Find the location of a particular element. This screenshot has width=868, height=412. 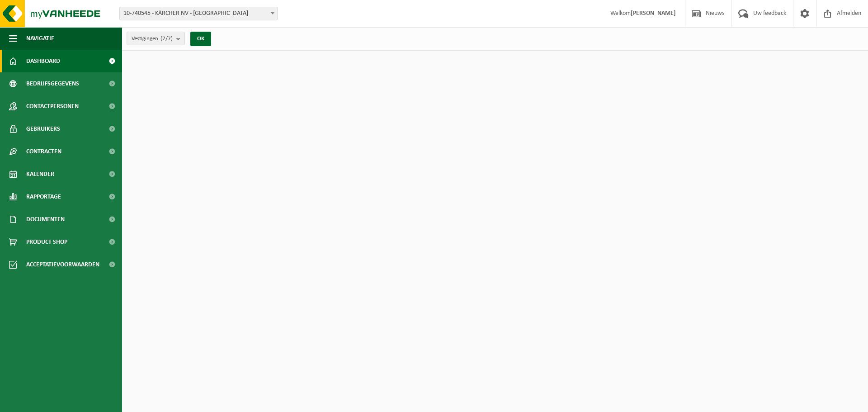

span: Kalender is located at coordinates (40, 175).